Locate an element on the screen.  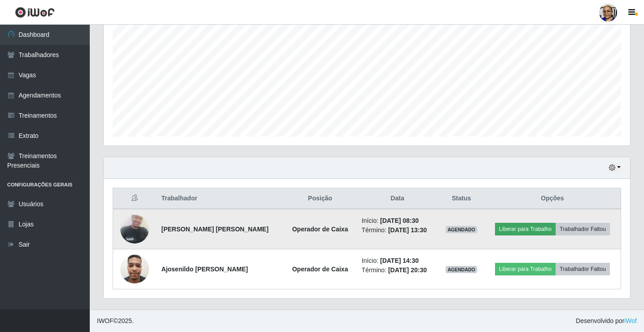
img: 1757524320861.jpeg is located at coordinates (135, 269).